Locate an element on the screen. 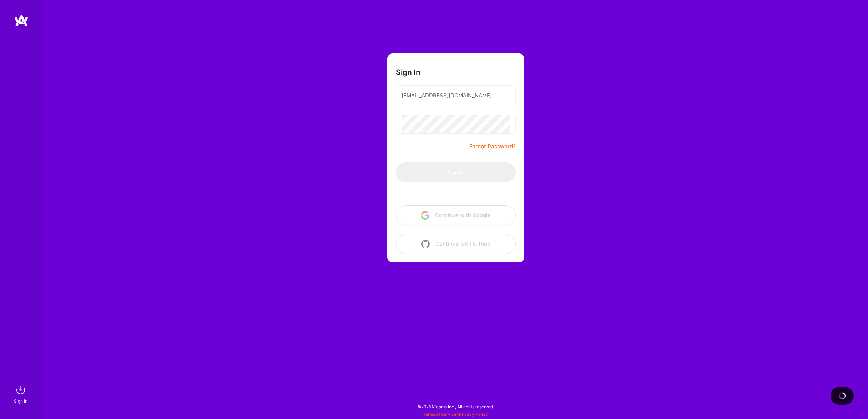  button: Continue with Github is located at coordinates (456, 244).